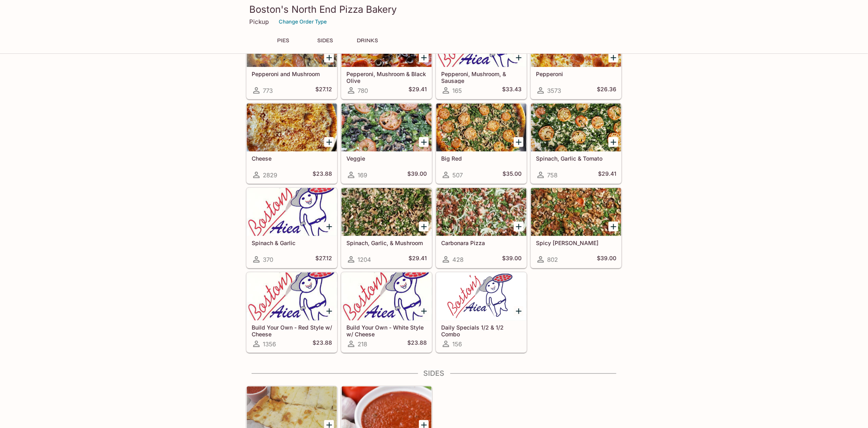  I want to click on span: 758, so click(552, 175).